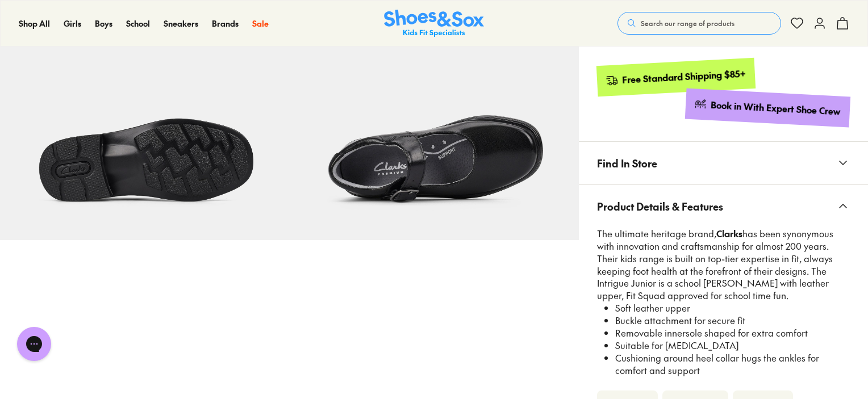 This screenshot has height=399, width=868. I want to click on span: Girls, so click(72, 23).